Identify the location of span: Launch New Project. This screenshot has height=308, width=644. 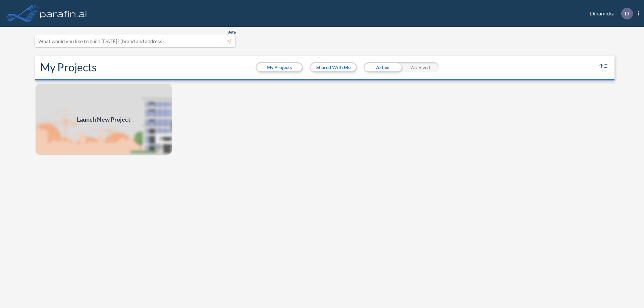
(104, 119).